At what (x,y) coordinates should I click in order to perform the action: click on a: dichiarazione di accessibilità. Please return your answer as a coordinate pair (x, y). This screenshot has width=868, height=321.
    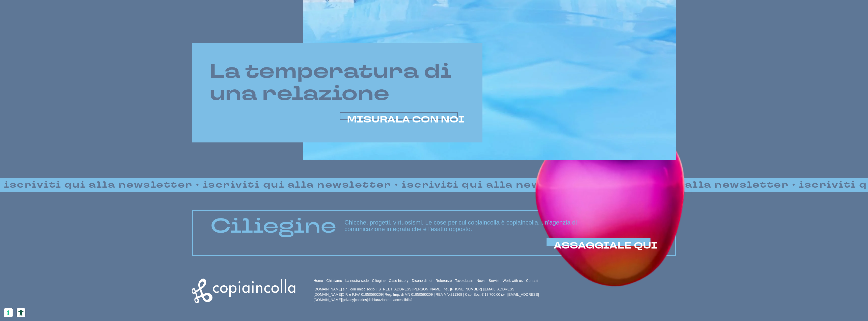
    Looking at the image, I should click on (390, 300).